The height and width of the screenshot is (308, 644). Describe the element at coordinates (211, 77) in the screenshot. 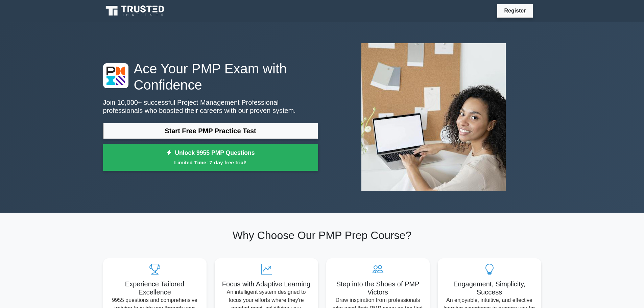

I see `h1: Ace Your PMP Exam with Confidence` at that location.